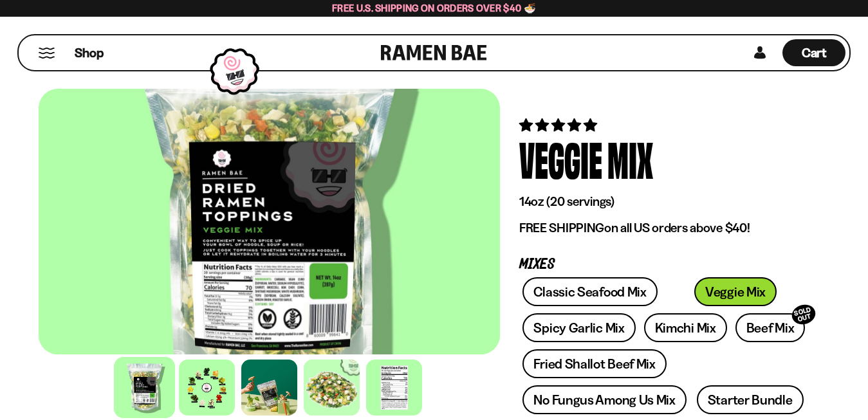 The width and height of the screenshot is (868, 420). Describe the element at coordinates (594, 364) in the screenshot. I see `a: Fried Shallot Beef Mix` at that location.